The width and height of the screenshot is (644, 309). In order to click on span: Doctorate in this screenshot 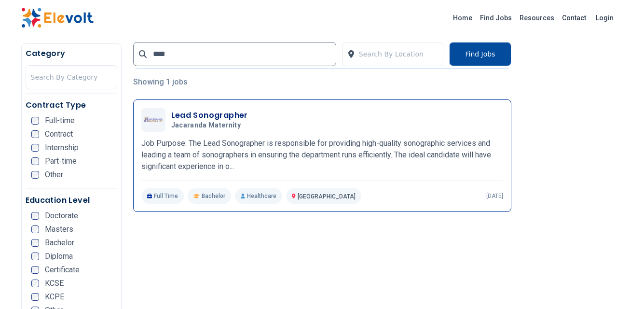, I will do `click(61, 216)`.